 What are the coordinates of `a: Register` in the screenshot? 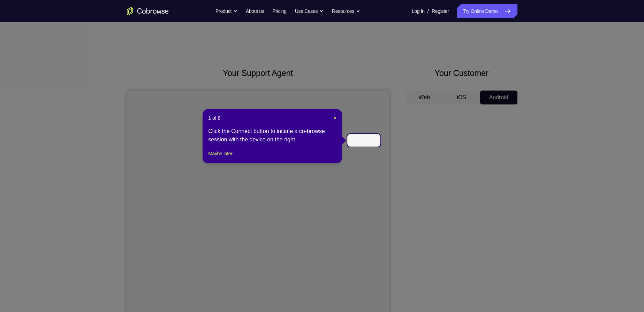 It's located at (440, 11).